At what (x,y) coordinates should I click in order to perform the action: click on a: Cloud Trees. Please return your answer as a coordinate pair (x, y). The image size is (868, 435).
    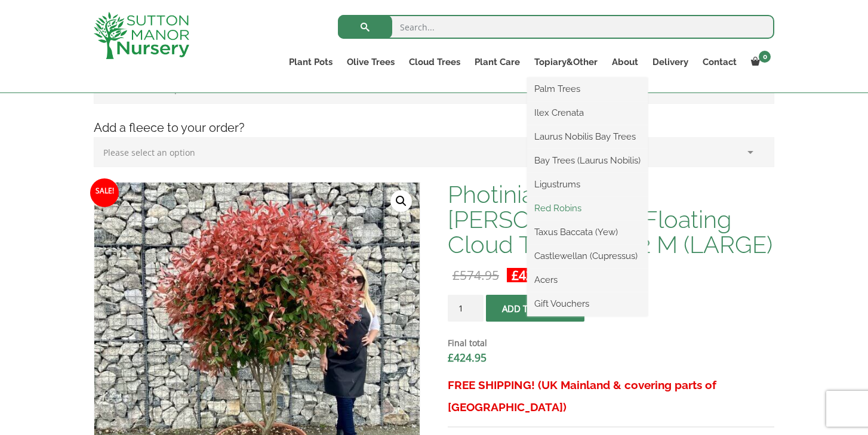
    Looking at the image, I should click on (435, 62).